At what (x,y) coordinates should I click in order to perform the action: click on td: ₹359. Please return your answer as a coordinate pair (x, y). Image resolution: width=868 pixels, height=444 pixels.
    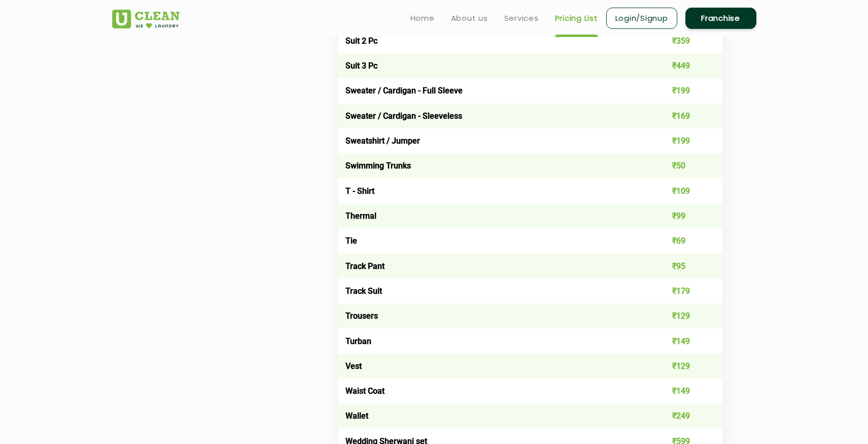
    Looking at the image, I should click on (684, 41).